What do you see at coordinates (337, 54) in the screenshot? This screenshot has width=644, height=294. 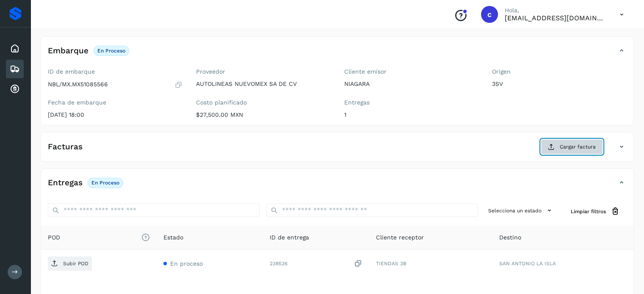 I see `div: EmbarqueEn proceso` at bounding box center [337, 54].